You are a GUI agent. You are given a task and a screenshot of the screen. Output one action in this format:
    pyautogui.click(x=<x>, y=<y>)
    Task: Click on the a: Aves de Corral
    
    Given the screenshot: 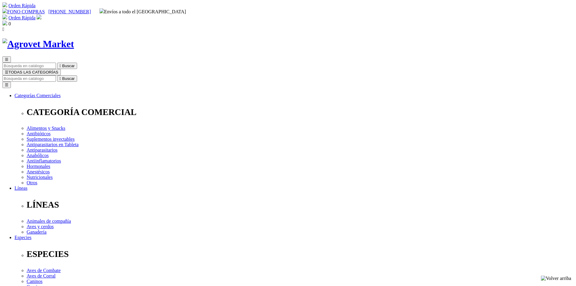 What is the action you would take?
    pyautogui.click(x=41, y=275)
    